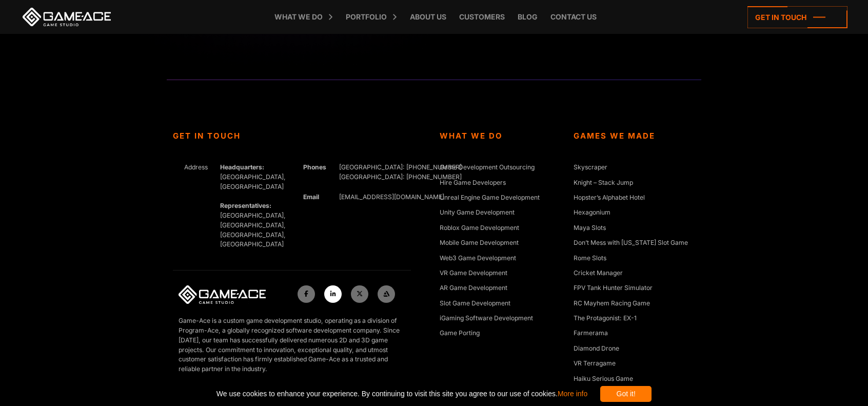 Image resolution: width=868 pixels, height=406 pixels. What do you see at coordinates (402, 393) in the screenshot?
I see `span: We use cookies to enhance your experience. By continuing to visit this site you agree to our use ...` at bounding box center [402, 393].